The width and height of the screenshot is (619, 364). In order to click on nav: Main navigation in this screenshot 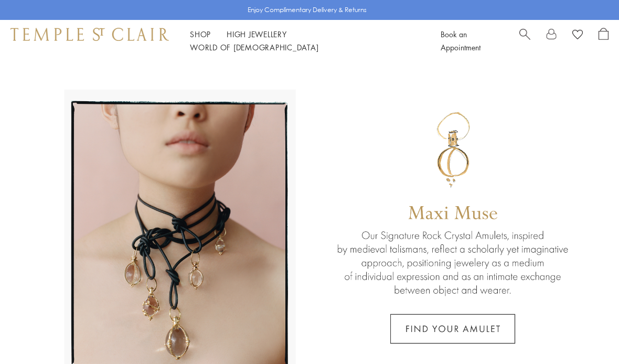, I will do `click(303, 41)`.